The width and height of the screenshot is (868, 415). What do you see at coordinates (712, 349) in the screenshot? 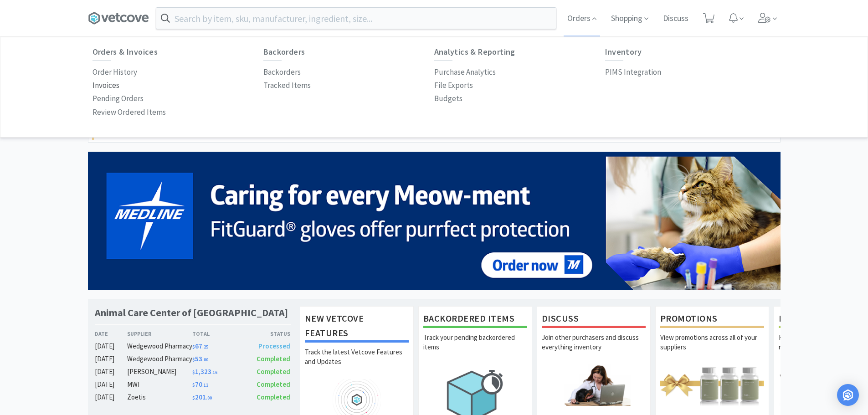
I see `p: View promotions across all of your suppliers` at bounding box center [712, 349].